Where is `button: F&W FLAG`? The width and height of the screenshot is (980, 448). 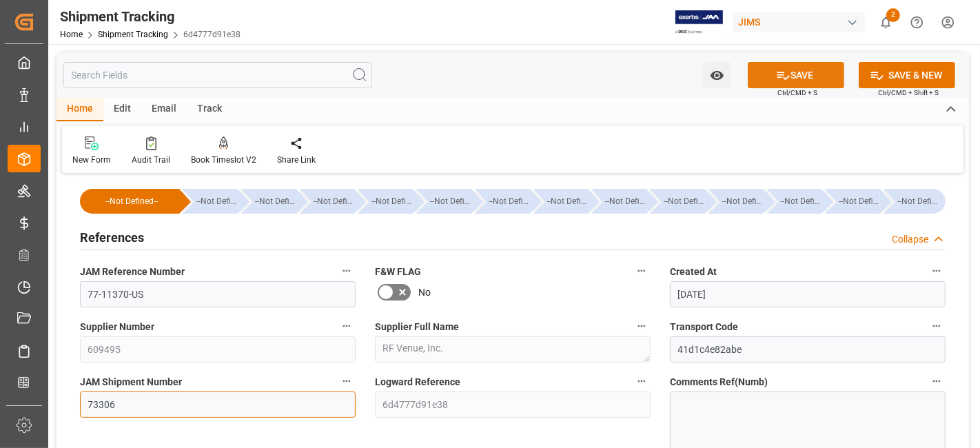 button: F&W FLAG is located at coordinates (641, 271).